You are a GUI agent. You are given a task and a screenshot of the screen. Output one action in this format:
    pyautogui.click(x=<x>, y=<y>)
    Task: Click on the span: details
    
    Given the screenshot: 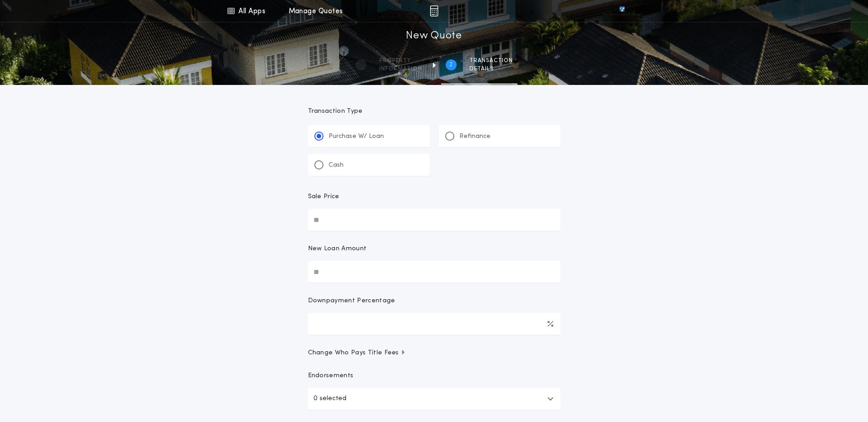 What is the action you would take?
    pyautogui.click(x=490, y=69)
    